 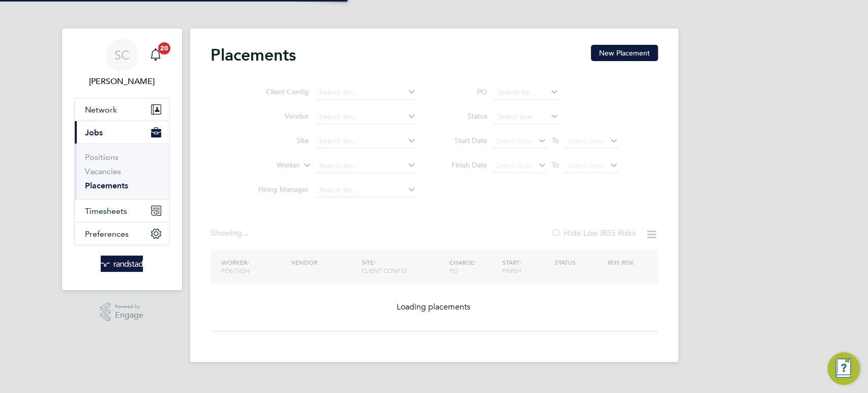 What do you see at coordinates (122, 160) in the screenshot?
I see `nav: Main navigation` at bounding box center [122, 160].